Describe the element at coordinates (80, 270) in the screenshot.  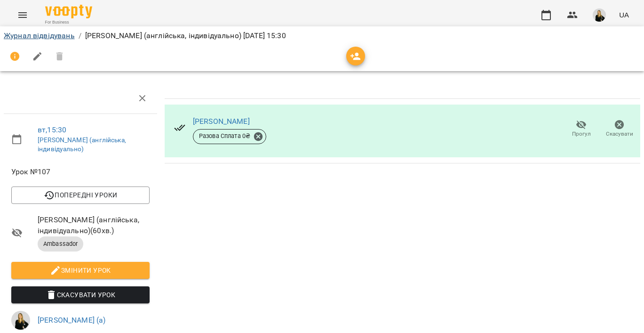
I see `button: Змінити урок` at that location.